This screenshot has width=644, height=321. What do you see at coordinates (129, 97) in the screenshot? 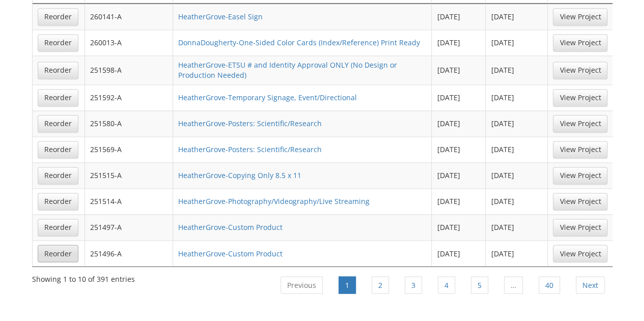
I see `td: 251592-A` at bounding box center [129, 97].